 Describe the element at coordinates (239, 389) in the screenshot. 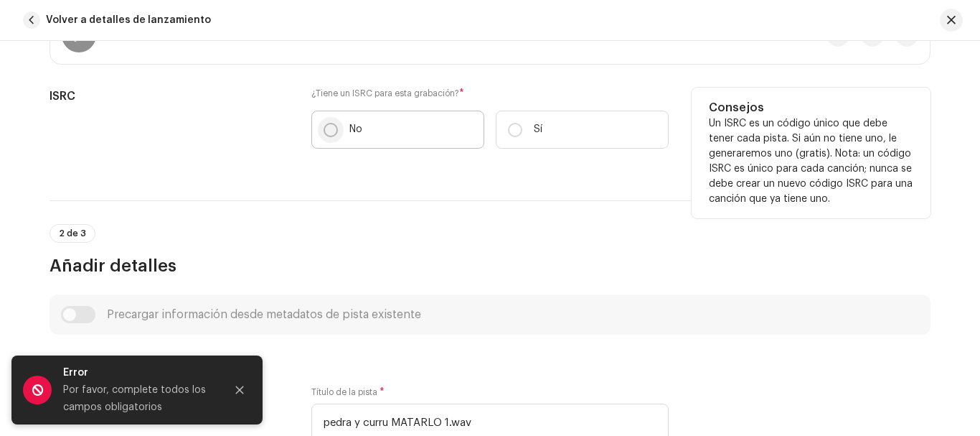

I see `button: Close` at that location.